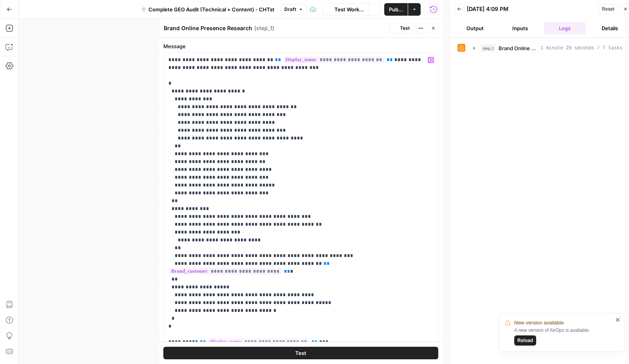 This screenshot has width=629, height=364. What do you see at coordinates (518, 48) in the screenshot?
I see `span: Brand Online Presence Research` at bounding box center [518, 48].